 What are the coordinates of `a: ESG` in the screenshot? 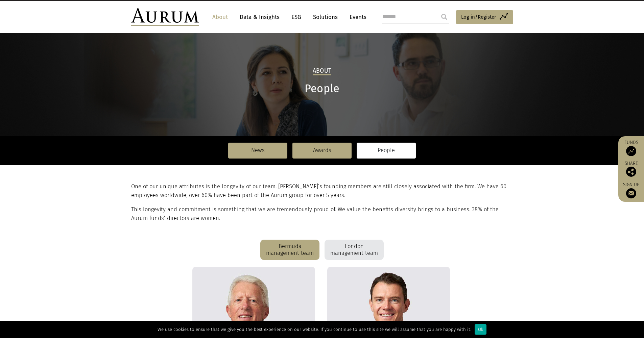 It's located at (296, 17).